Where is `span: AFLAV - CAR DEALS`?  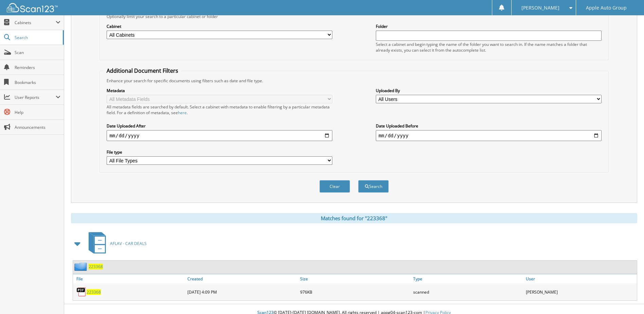
span: AFLAV - CAR DEALS is located at coordinates (128, 243).